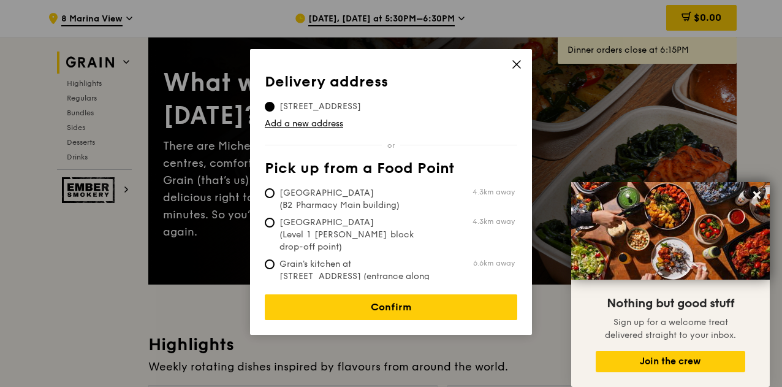 This screenshot has height=387, width=782. Describe the element at coordinates (391, 171) in the screenshot. I see `th: Pick up from a Food Point` at that location.